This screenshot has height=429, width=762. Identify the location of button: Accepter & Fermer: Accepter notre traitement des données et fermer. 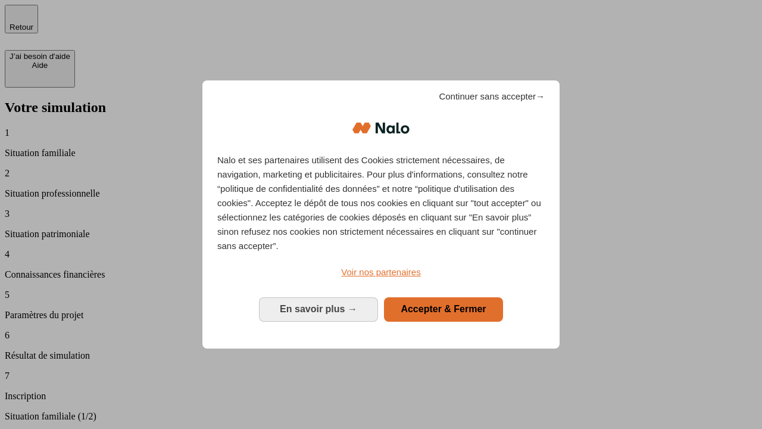
(444, 309).